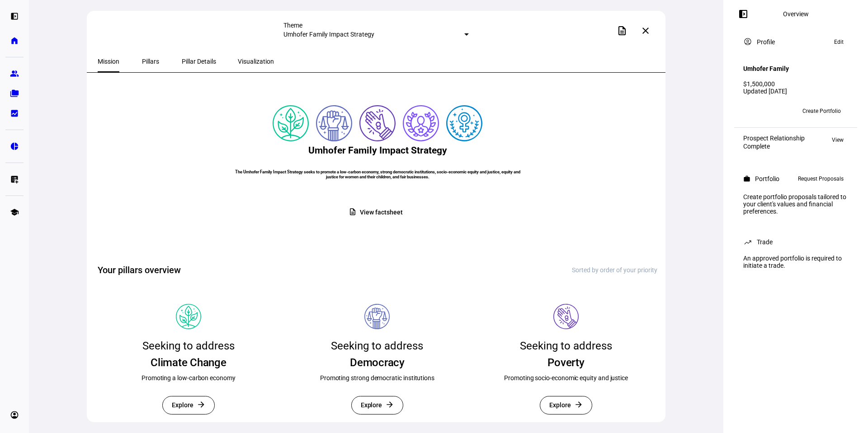  I want to click on button: Request Proposals, so click(820, 179).